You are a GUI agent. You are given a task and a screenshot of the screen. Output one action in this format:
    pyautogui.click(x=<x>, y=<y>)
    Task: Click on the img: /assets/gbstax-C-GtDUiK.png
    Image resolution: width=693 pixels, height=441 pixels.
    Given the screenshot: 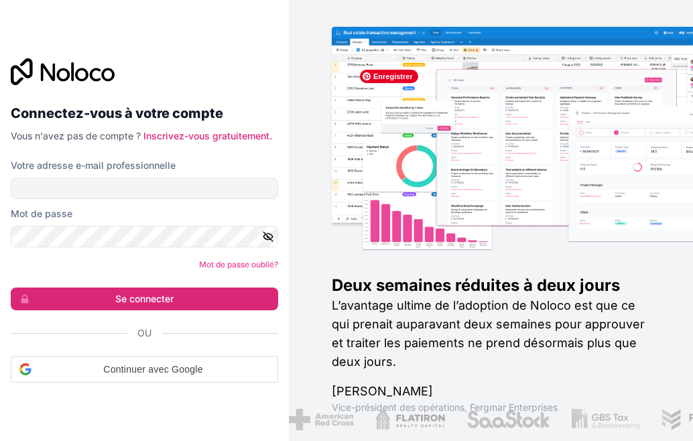 What is the action you would take?
    pyautogui.click(x=606, y=420)
    